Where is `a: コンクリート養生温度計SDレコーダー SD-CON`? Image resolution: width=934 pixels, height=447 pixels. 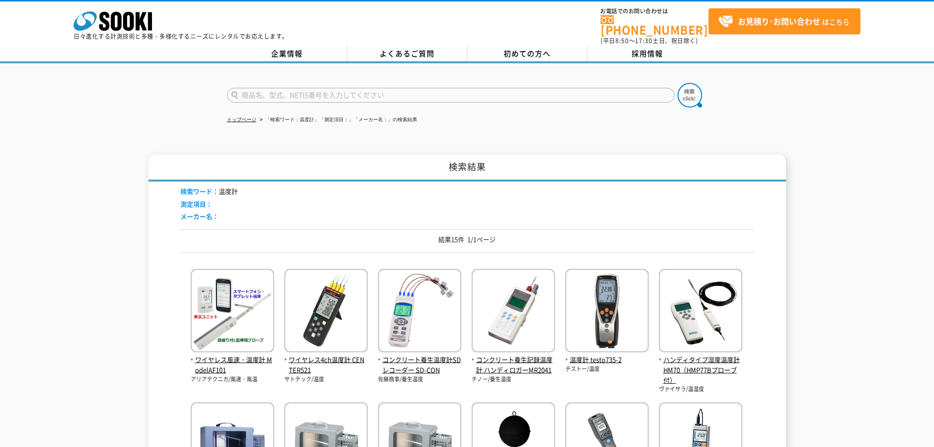
a: コンクリート養生温度計SDレコーダー SD-CON is located at coordinates (420, 359).